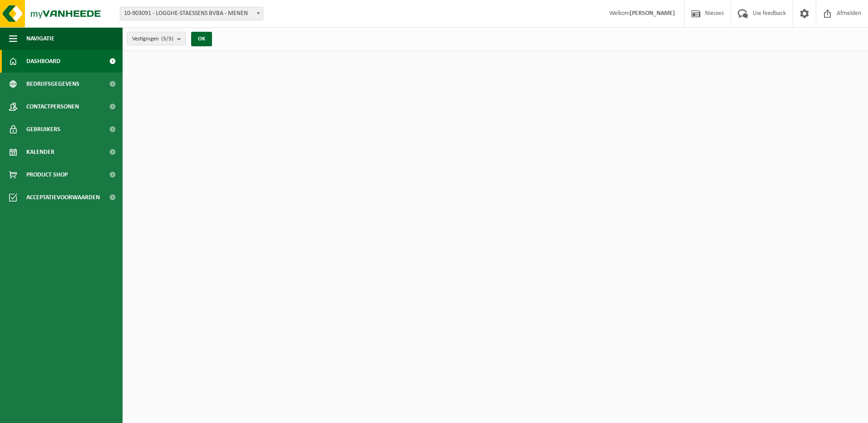 This screenshot has width=868, height=423. Describe the element at coordinates (41, 152) in the screenshot. I see `span: Kalender` at that location.